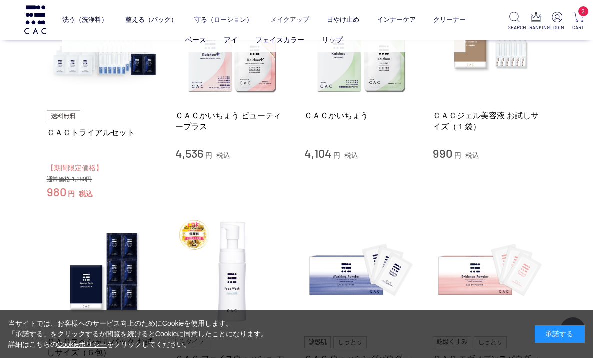  Describe the element at coordinates (396, 20) in the screenshot. I see `a: インナーケア` at that location.